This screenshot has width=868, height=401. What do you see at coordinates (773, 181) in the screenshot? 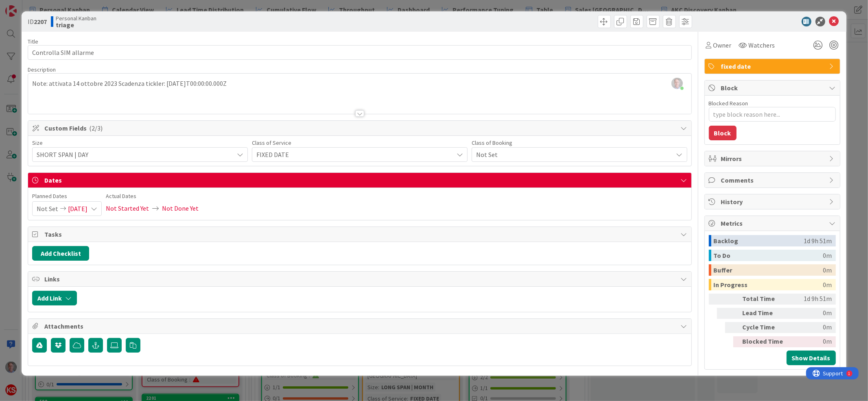
I see `span: Comments` at bounding box center [773, 181].